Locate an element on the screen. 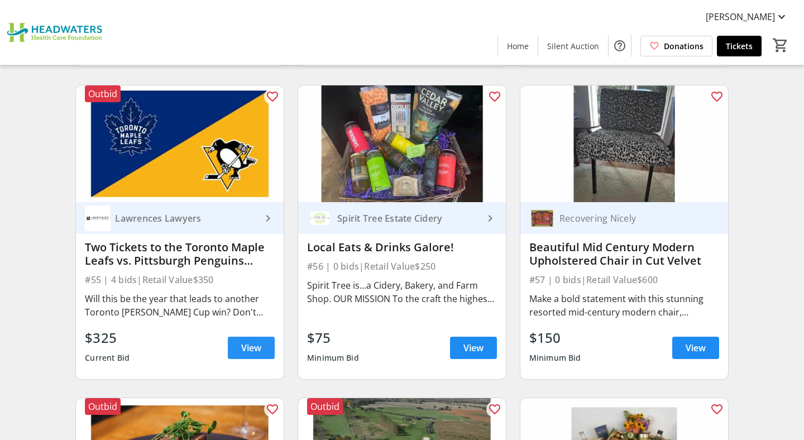  div: Recovering Nicely is located at coordinates (631, 218).